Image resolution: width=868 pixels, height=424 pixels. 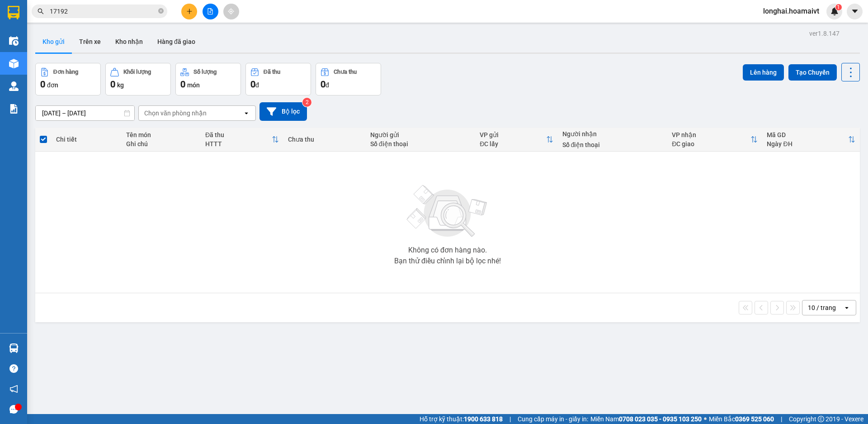 What do you see at coordinates (210, 11) in the screenshot?
I see `button: file-add` at bounding box center [210, 11].